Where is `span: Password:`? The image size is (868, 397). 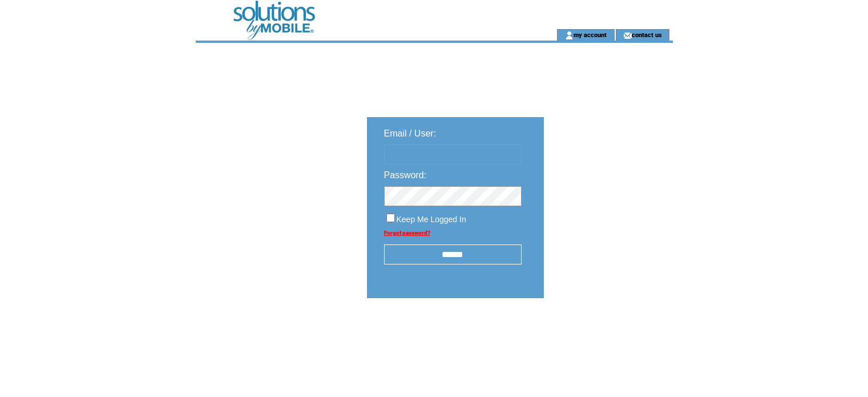 span: Password: is located at coordinates (405, 175).